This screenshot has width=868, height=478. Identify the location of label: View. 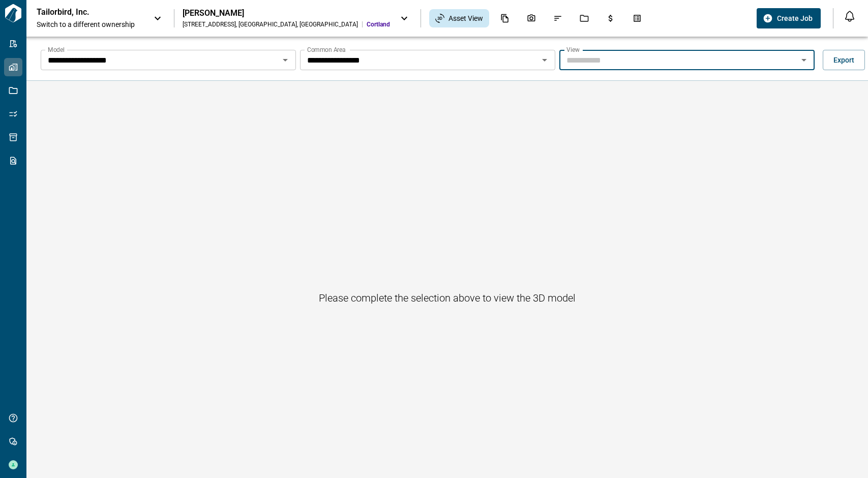
(573, 49).